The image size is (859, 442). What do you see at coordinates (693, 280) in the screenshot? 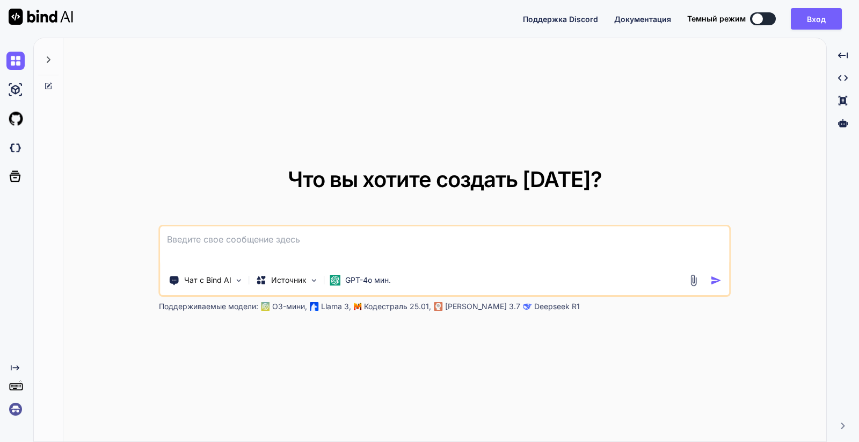
I see `img: привязанность` at bounding box center [693, 280].